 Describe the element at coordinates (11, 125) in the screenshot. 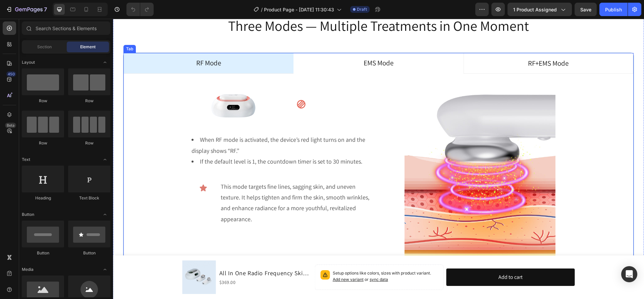

I see `div: Beta` at that location.